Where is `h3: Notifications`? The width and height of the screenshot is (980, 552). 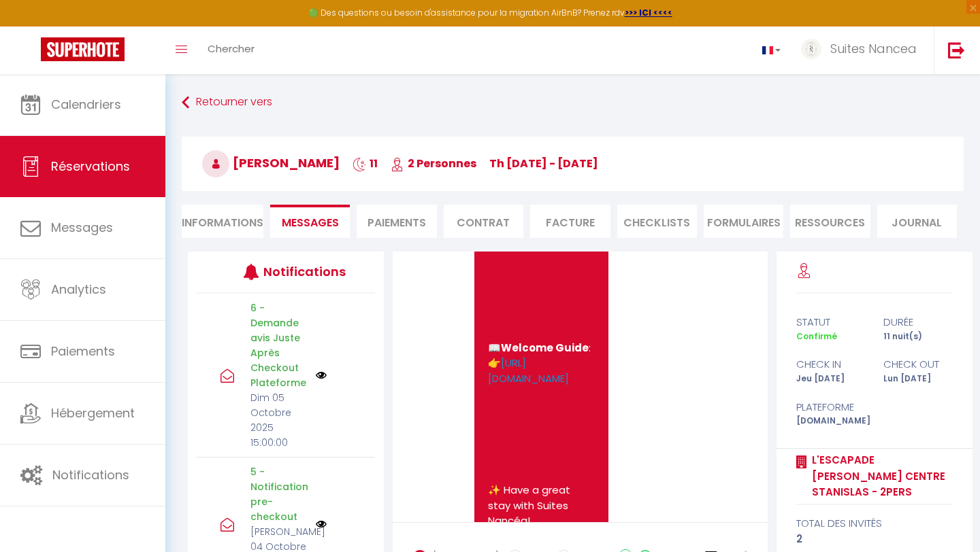
h3: Notifications is located at coordinates (300, 271).